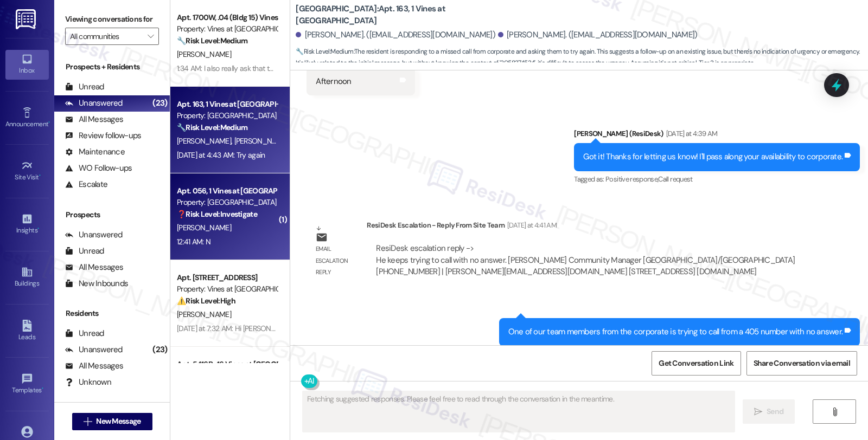  What do you see at coordinates (696, 363) in the screenshot?
I see `span: Get Conversation Link` at bounding box center [696, 363].